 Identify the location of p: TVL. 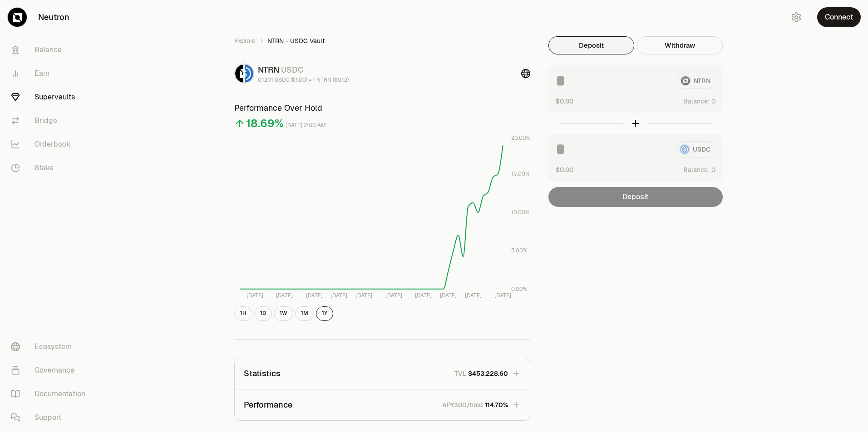
(460, 373).